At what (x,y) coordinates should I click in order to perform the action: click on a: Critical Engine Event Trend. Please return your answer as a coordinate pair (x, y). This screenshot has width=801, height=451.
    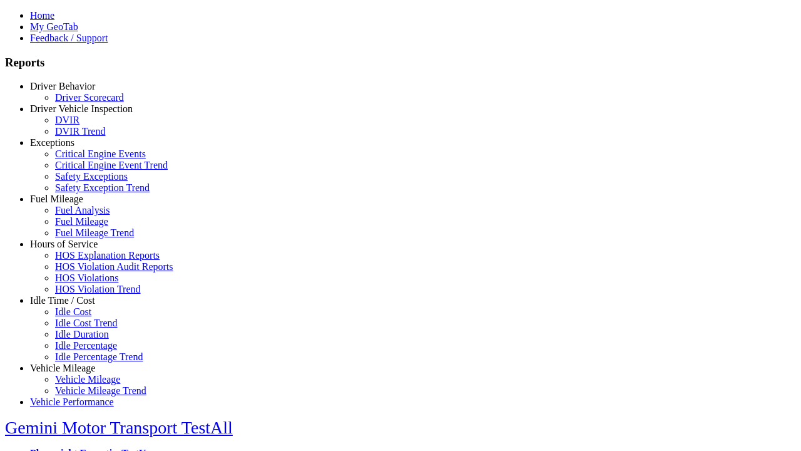
    Looking at the image, I should click on (111, 165).